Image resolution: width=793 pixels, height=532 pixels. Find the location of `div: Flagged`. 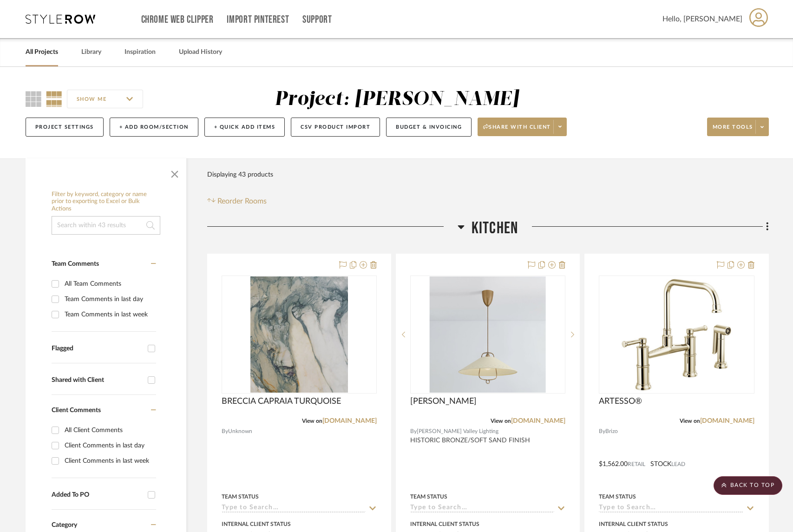

div: Flagged is located at coordinates (97, 349).